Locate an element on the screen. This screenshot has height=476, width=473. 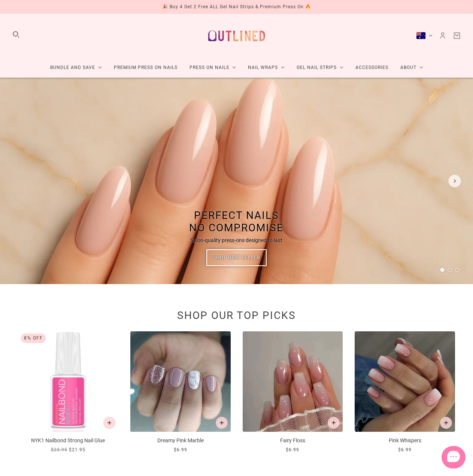
a: Pink Whispers-Press on Manicure-OutlinedPink Whispers-Press on Manicure-Outlined Add to cart Pink... is located at coordinates (405, 392).